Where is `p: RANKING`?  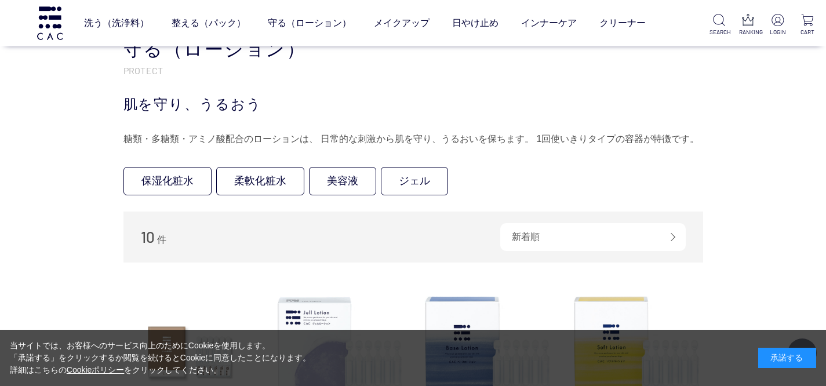
p: RANKING is located at coordinates (749, 32).